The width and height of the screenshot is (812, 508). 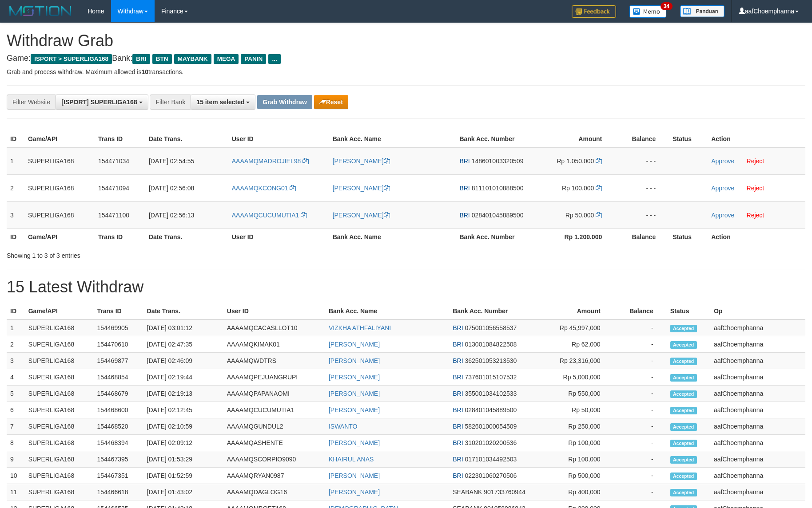 I want to click on td: 154469905, so click(x=118, y=328).